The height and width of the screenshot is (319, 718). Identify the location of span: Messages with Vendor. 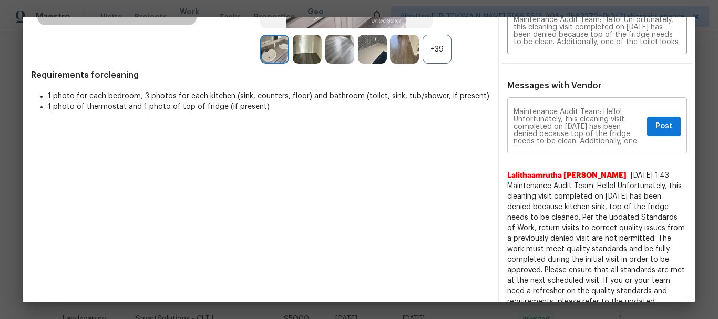
(554, 86).